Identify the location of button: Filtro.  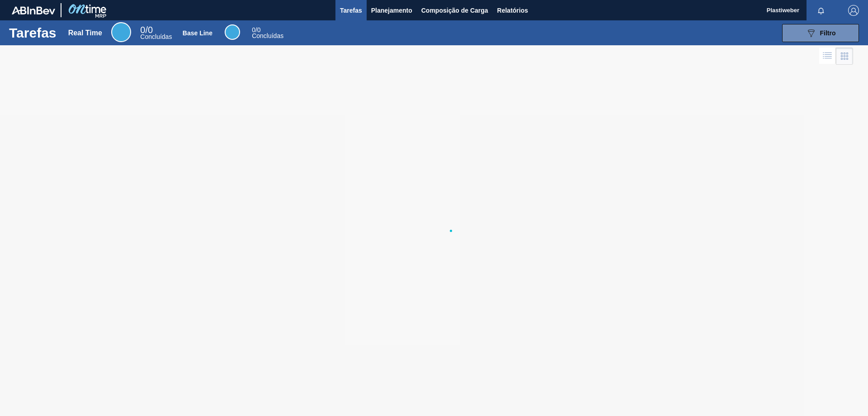
(820, 33).